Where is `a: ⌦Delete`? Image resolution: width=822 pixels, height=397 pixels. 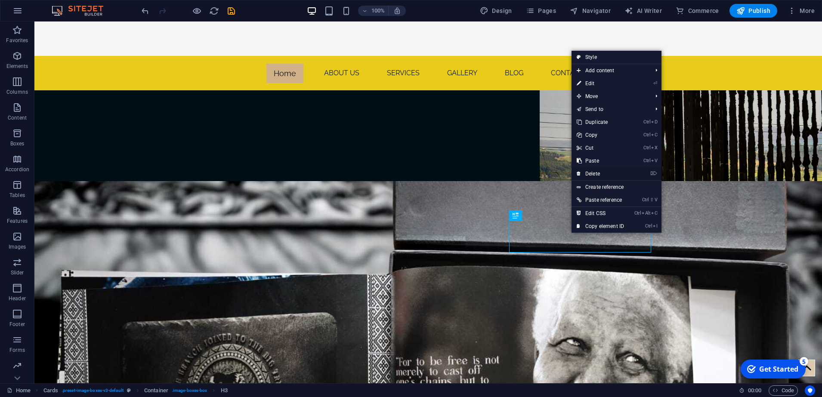
a: ⌦Delete is located at coordinates (600, 174).